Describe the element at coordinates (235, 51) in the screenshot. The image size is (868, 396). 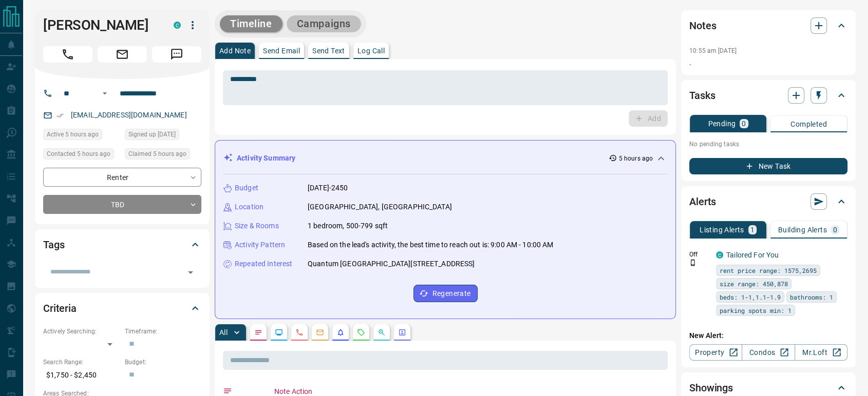
I see `p: Add Note` at that location.